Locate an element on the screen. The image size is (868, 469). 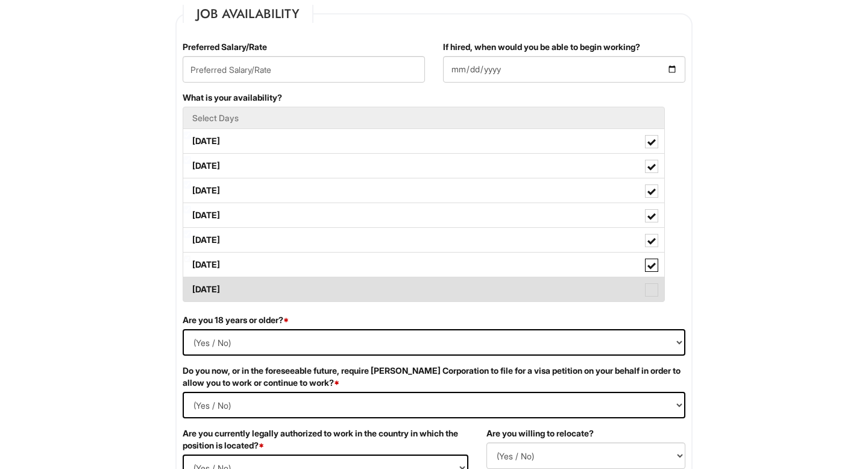
legend: Job Availability is located at coordinates (248, 14).